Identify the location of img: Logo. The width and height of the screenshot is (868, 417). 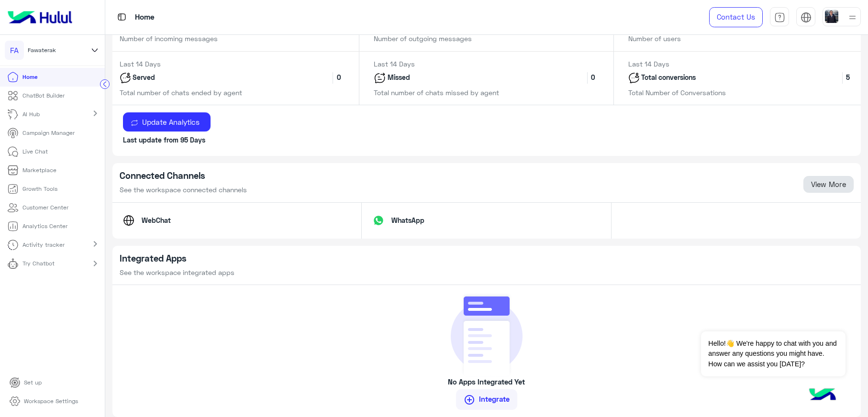
(40, 18).